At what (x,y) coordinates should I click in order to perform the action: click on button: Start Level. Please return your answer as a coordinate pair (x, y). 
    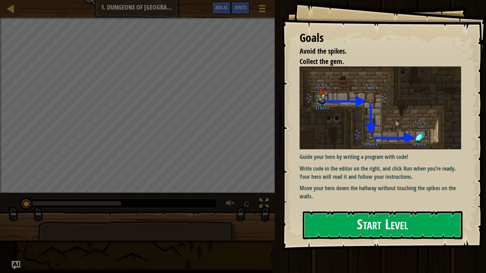
    Looking at the image, I should click on (383, 225).